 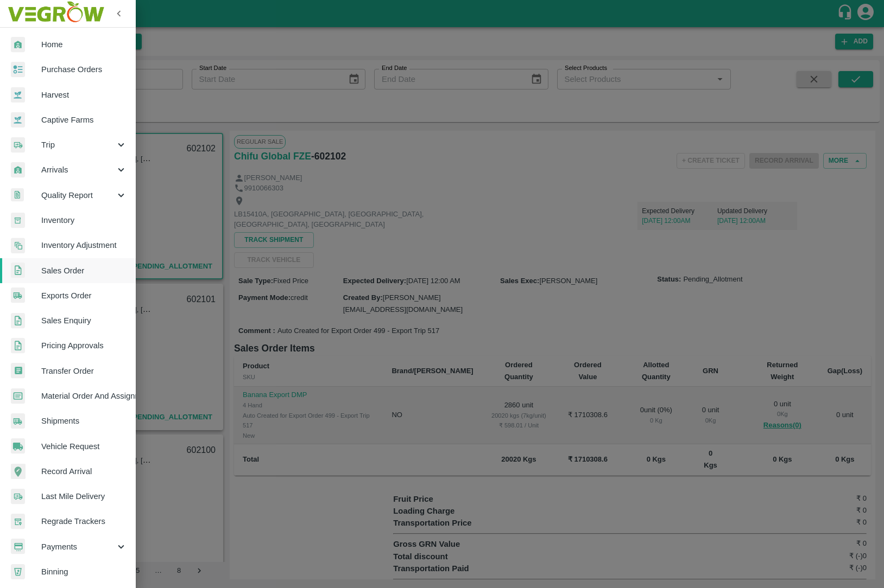 I want to click on span: Inventory, so click(x=84, y=220).